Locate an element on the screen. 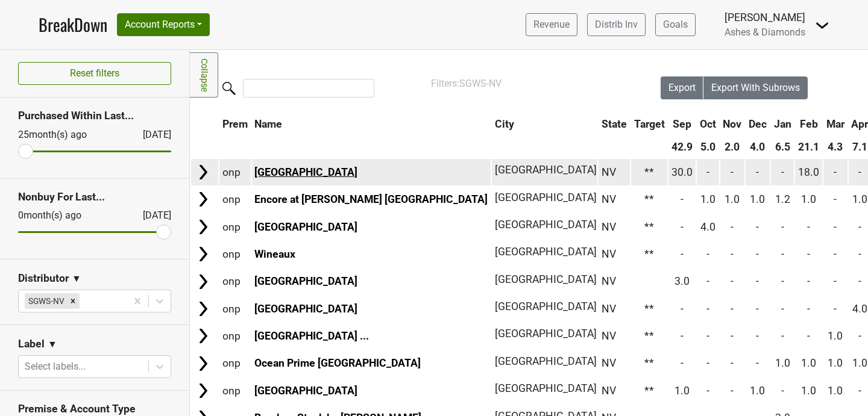 This screenshot has height=416, width=868. th: 21.1 is located at coordinates (808, 147).